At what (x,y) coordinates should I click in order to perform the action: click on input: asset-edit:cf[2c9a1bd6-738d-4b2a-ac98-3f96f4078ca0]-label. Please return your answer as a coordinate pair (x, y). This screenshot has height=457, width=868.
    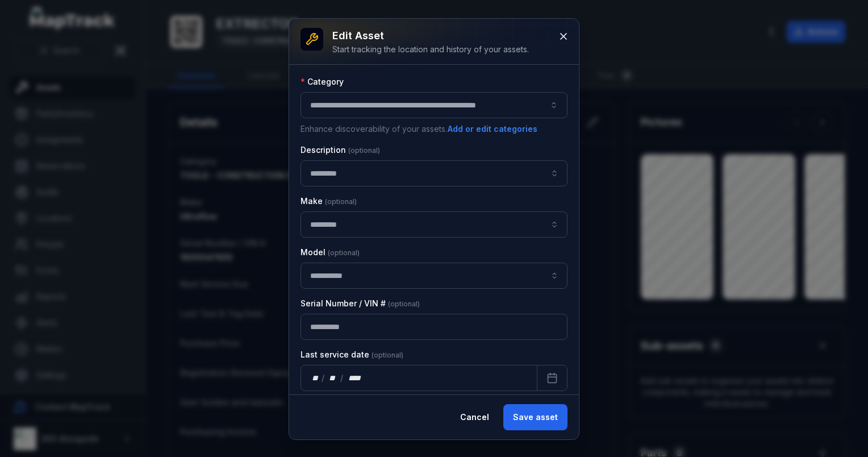
    Looking at the image, I should click on (434, 224).